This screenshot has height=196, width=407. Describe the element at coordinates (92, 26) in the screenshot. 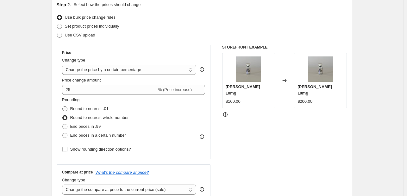

I see `span: Set product prices individually` at that location.